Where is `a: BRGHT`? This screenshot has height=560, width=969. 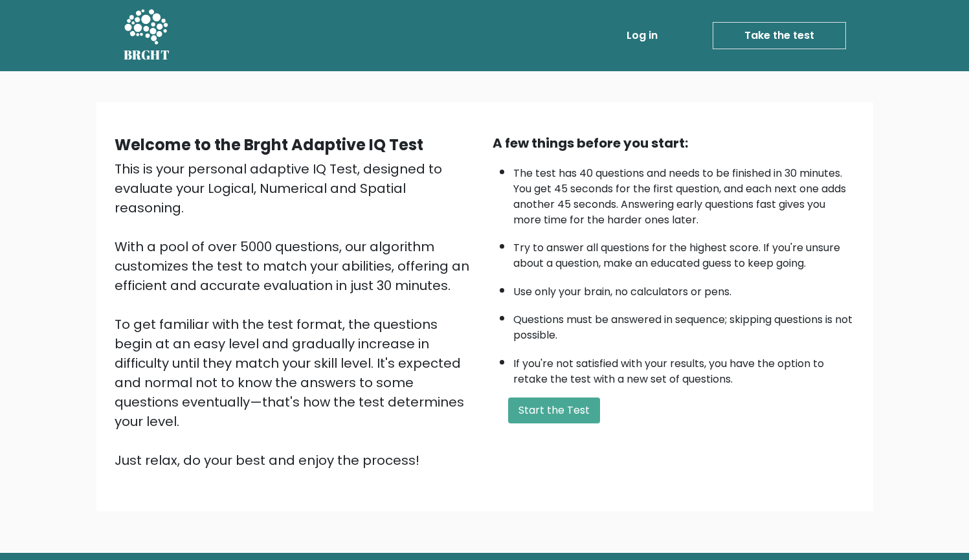
a: BRGHT is located at coordinates (147, 35).